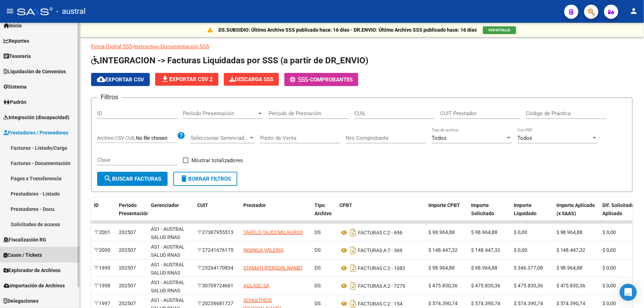  What do you see at coordinates (15, 87) in the screenshot?
I see `span: Sistema` at bounding box center [15, 87].